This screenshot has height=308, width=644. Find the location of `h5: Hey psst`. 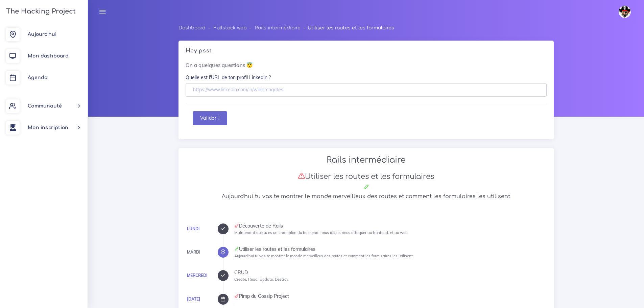

h5: Hey psst is located at coordinates (366, 51).